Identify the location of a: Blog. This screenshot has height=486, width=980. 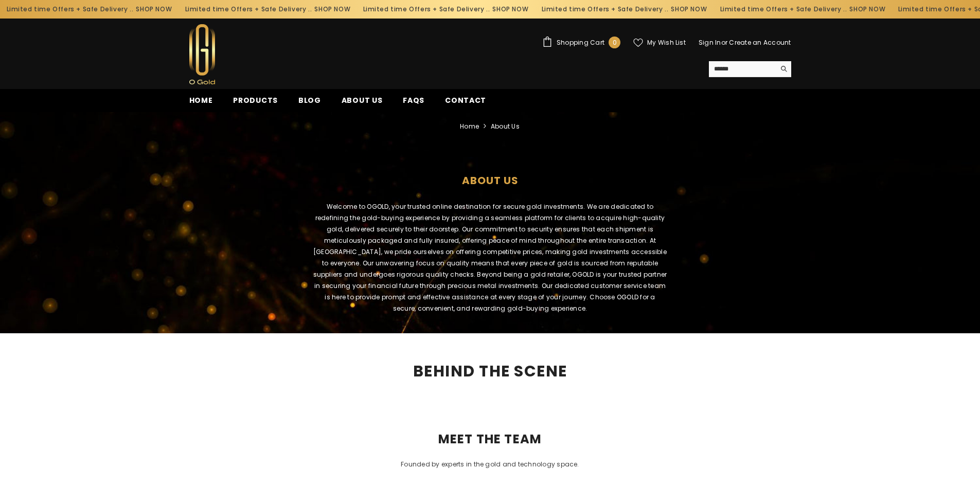
(310, 103).